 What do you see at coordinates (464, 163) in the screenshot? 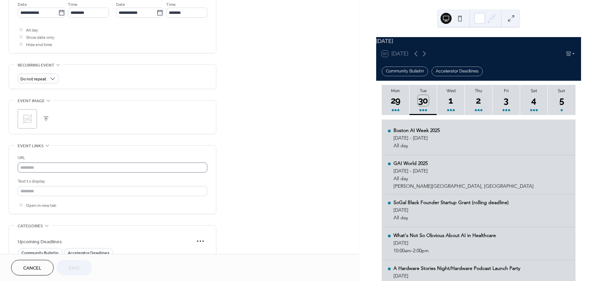
I see `div: GAI World 2025` at bounding box center [464, 163].